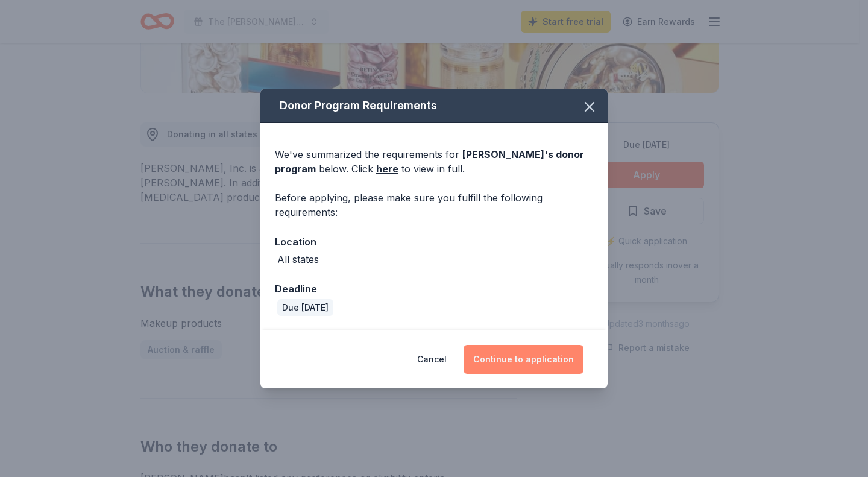  Describe the element at coordinates (298, 259) in the screenshot. I see `div: All states` at that location.